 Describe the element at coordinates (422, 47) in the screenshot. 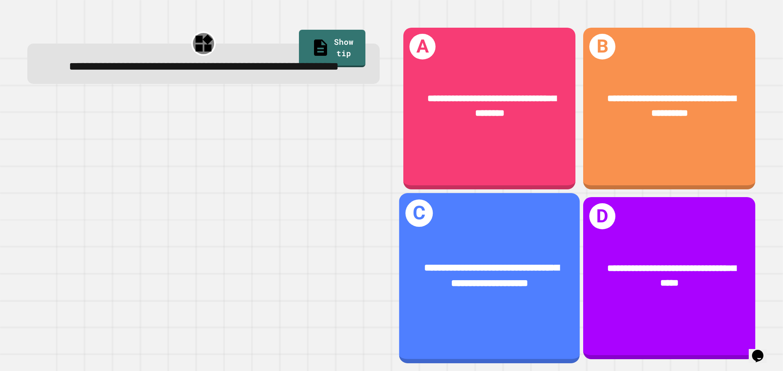

I see `h1: A` at that location.